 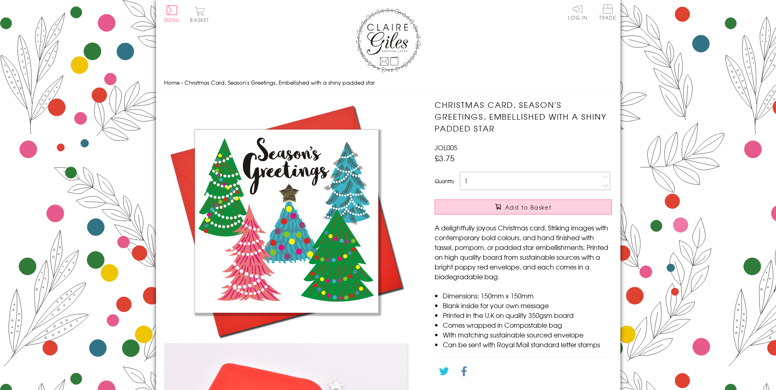 I want to click on a: Home, so click(x=172, y=82).